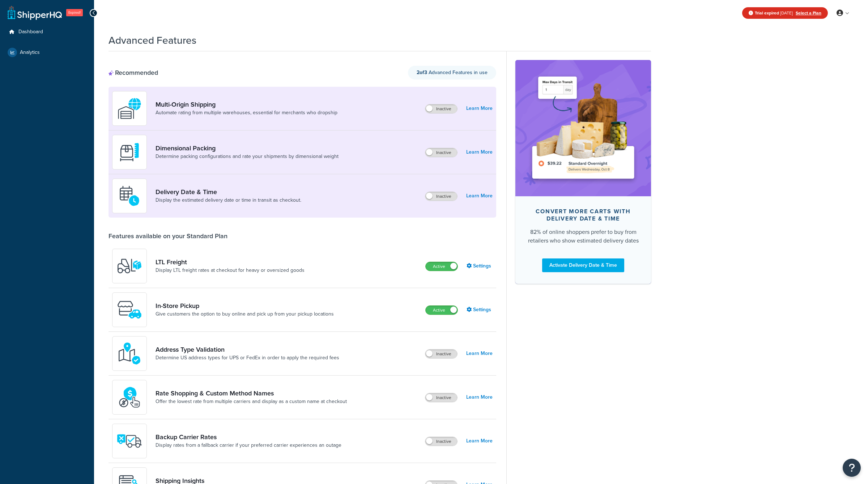 The height and width of the screenshot is (484, 868). What do you see at coordinates (47, 52) in the screenshot?
I see `li: Analytics` at bounding box center [47, 52].